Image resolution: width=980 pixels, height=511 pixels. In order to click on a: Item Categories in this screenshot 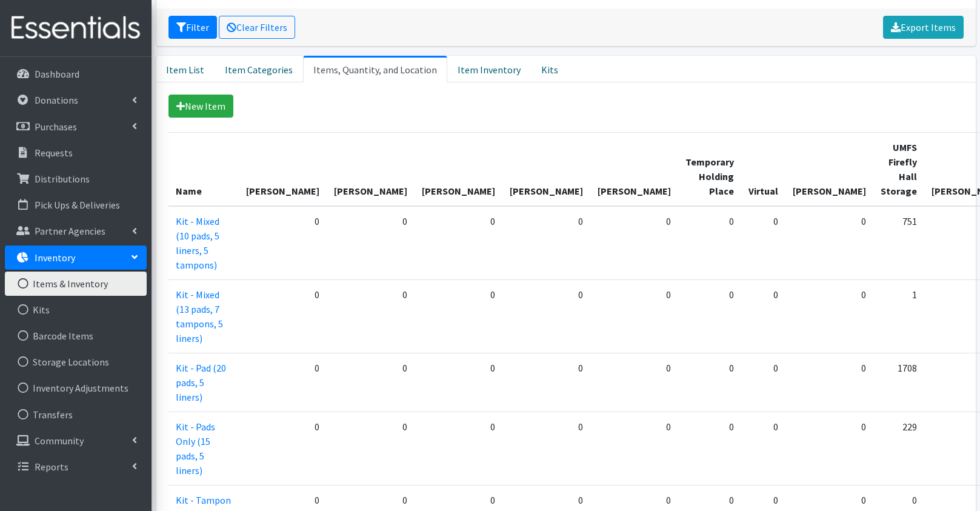, I will do `click(259, 69)`.